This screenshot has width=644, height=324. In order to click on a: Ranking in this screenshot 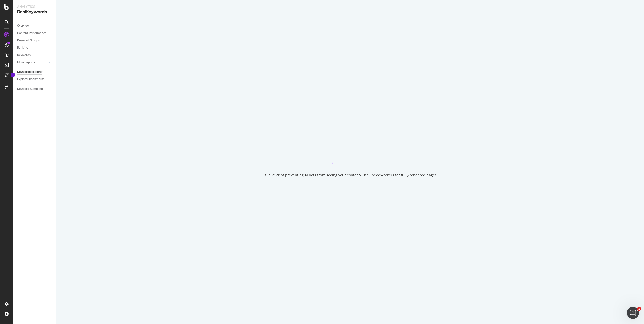, I will do `click(34, 48)`.